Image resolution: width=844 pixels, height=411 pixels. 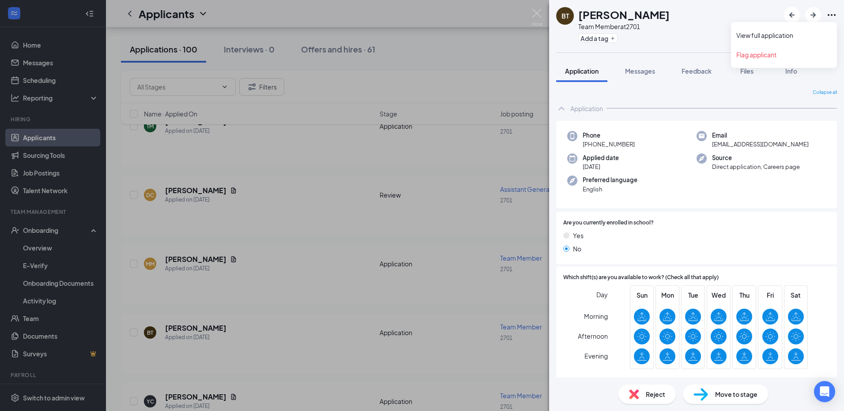 What do you see at coordinates (565, 16) in the screenshot?
I see `div: BT` at bounding box center [565, 16].